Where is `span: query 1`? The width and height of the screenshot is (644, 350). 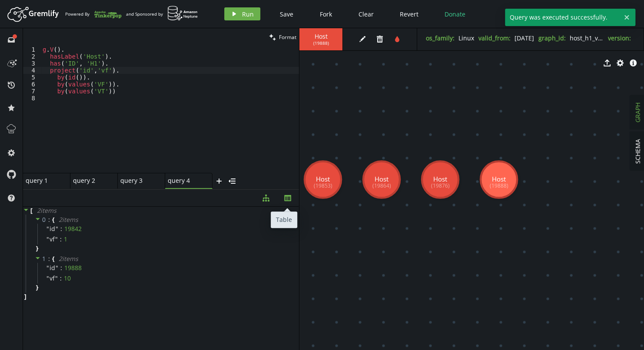 span: query 1 is located at coordinates (43, 180).